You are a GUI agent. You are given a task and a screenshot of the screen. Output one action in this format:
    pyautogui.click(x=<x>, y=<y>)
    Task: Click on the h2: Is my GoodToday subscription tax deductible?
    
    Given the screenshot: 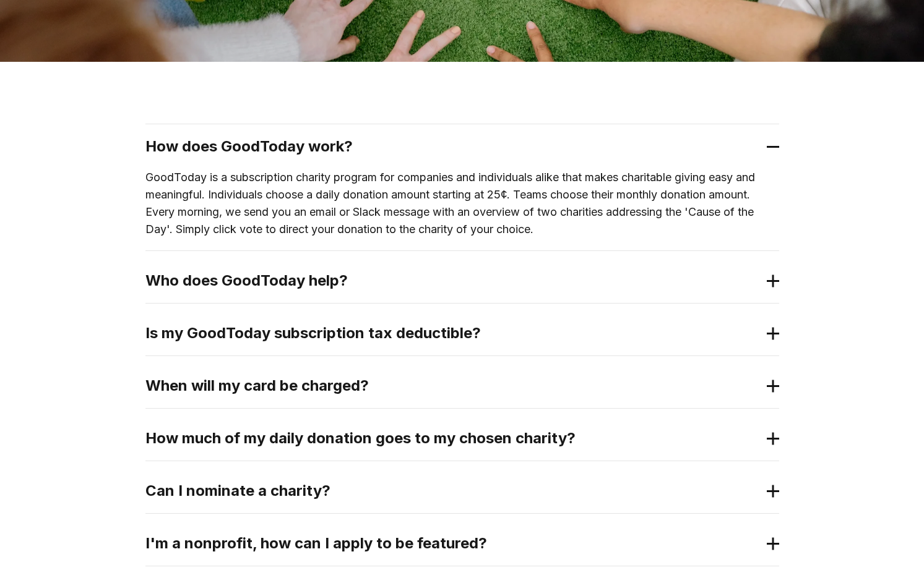 What is the action you would take?
    pyautogui.click(x=452, y=333)
    